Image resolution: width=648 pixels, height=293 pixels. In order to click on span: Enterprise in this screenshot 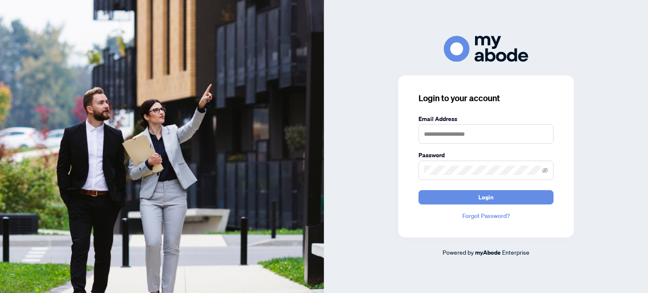, I will do `click(516, 252)`.